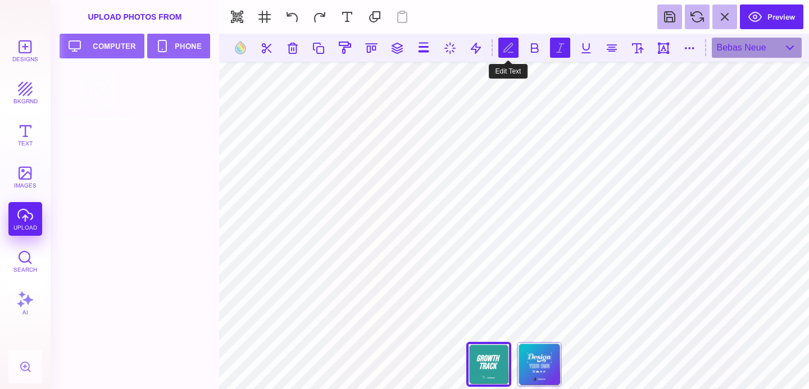 The height and width of the screenshot is (389, 809). What do you see at coordinates (25, 177) in the screenshot?
I see `button: images` at bounding box center [25, 177].